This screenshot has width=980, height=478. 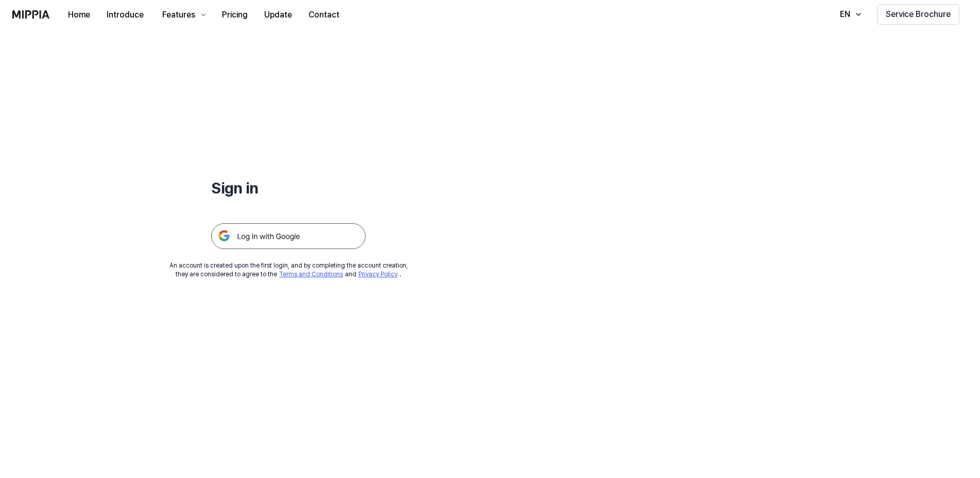 I want to click on a: Introduce, so click(x=125, y=15).